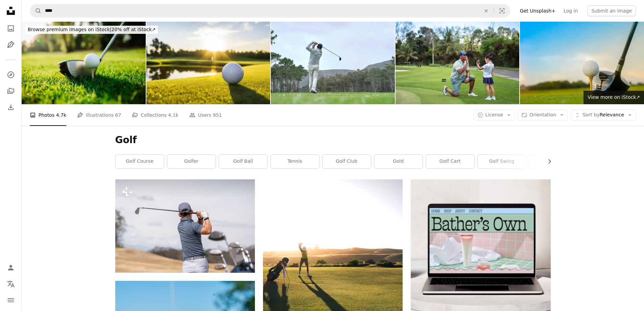 The width and height of the screenshot is (644, 311). What do you see at coordinates (612, 11) in the screenshot?
I see `button: Submit an image` at bounding box center [612, 11].